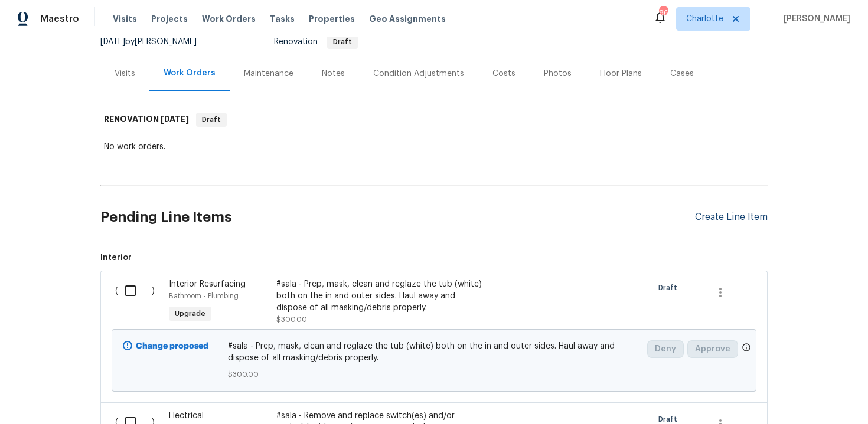 The image size is (868, 424). I want to click on span: Charlotte, so click(705, 19).